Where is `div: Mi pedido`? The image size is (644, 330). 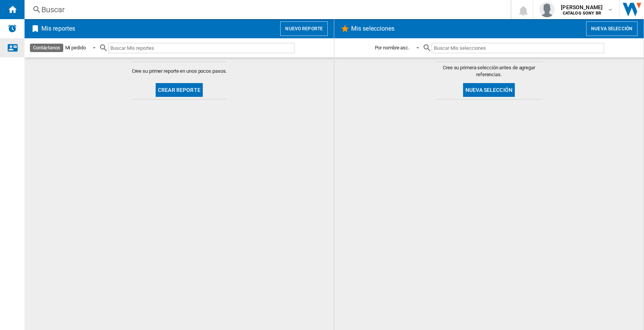
div: Mi pedido is located at coordinates (75, 47).